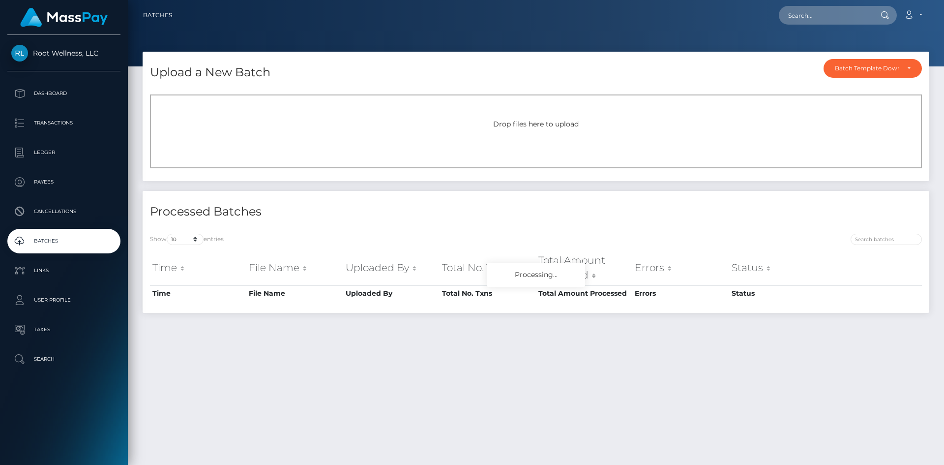  I want to click on img: MassPay Logo, so click(64, 17).